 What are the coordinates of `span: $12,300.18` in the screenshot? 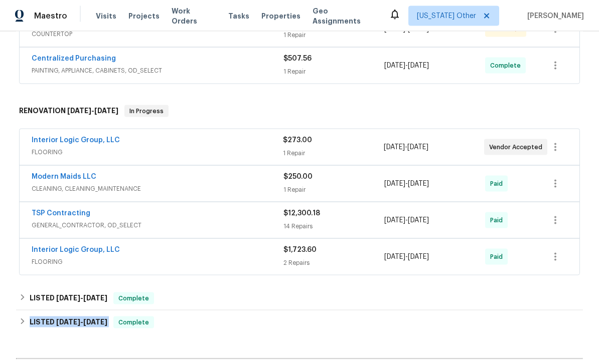 It's located at (302, 213).